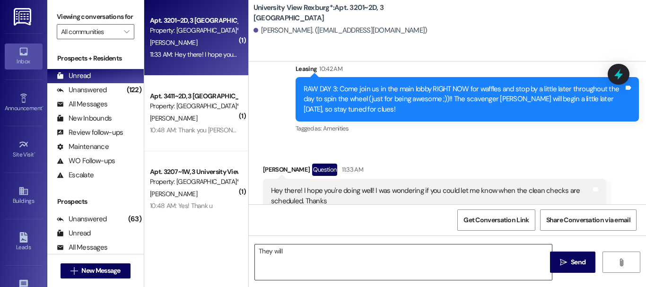 Image resolution: width=646 pixels, height=287 pixels. I want to click on div: 11:33 AM: Hey there! I hope you're doing well! I was wondering if you could let me know when the ..., so click(331, 54).